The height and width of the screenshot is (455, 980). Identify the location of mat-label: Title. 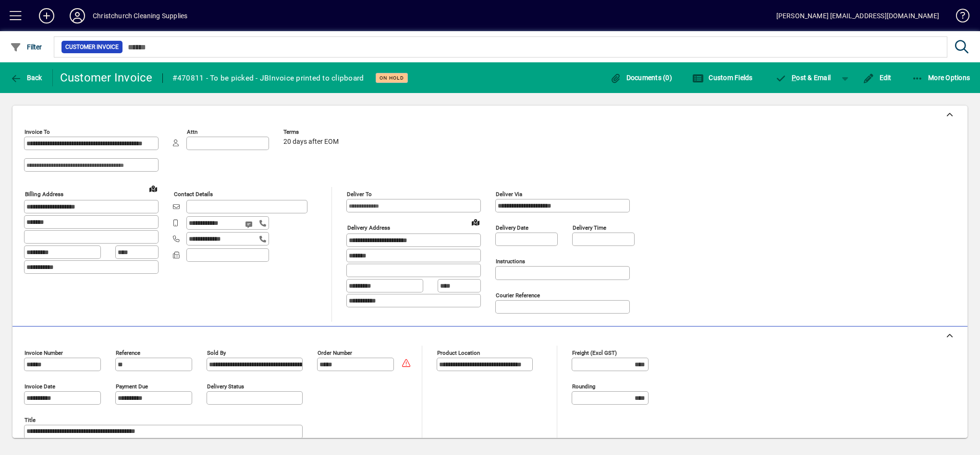
(30, 421).